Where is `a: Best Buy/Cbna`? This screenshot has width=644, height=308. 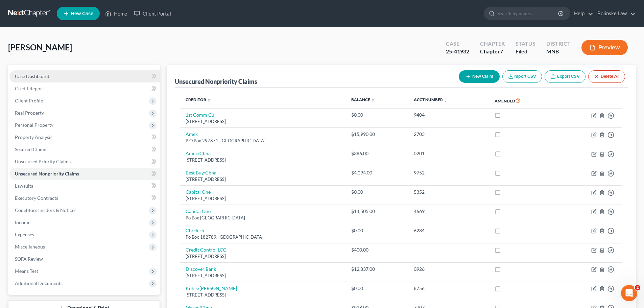 a: Best Buy/Cbna is located at coordinates (201, 173).